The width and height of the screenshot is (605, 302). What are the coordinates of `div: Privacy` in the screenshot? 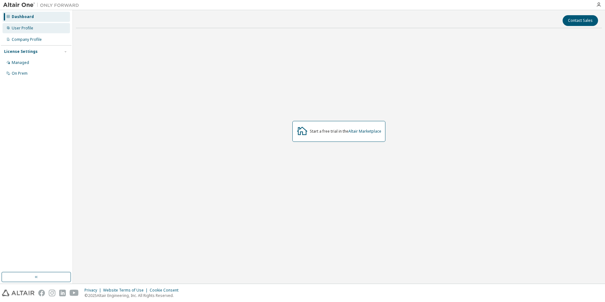 It's located at (94, 290).